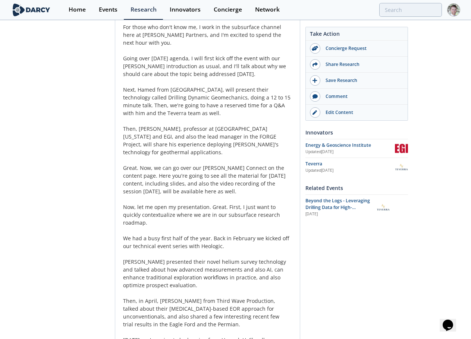  I want to click on div: Comment, so click(362, 96).